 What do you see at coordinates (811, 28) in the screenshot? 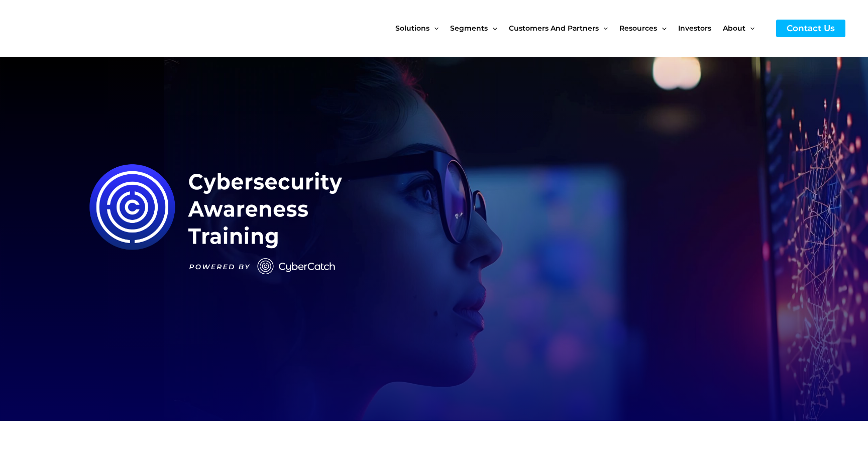
I see `div: Contact Us` at bounding box center [811, 28].